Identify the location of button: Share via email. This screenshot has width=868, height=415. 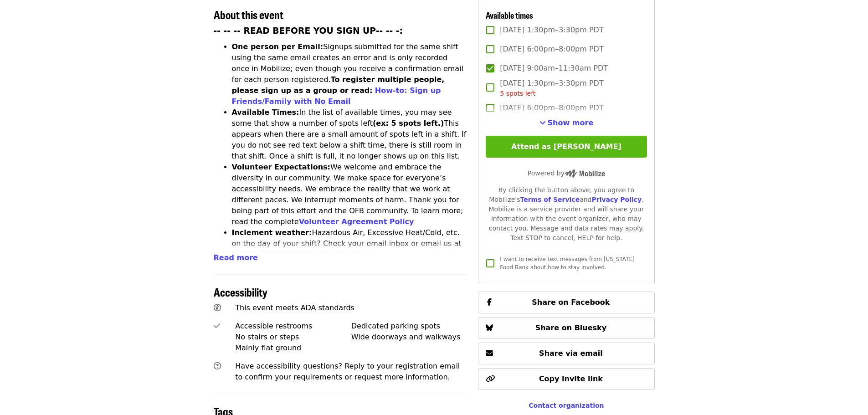
(566, 353).